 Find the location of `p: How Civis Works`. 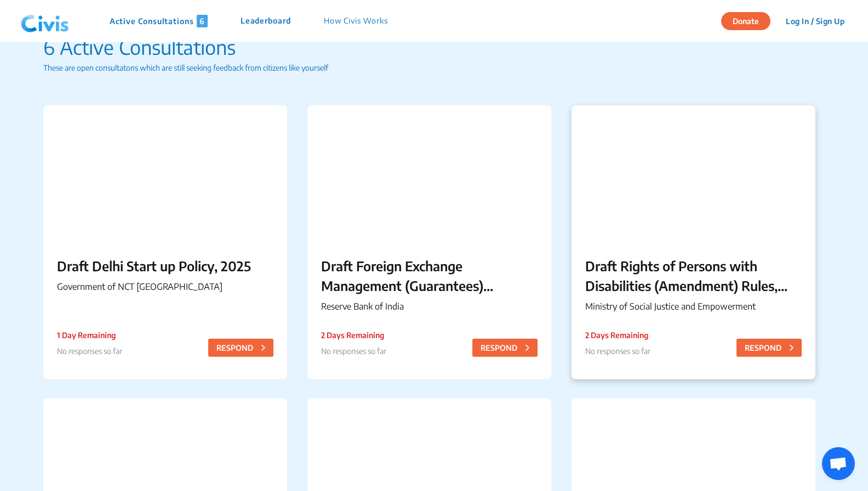

p: How Civis Works is located at coordinates (355, 20).